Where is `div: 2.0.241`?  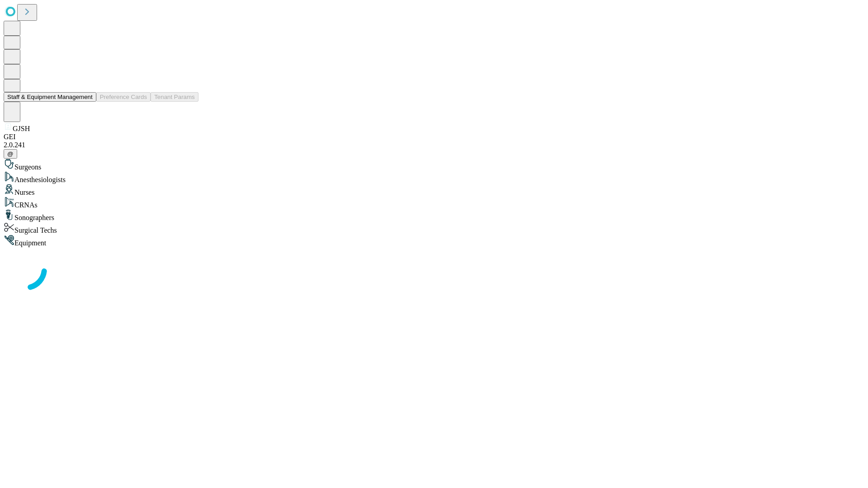
div: 2.0.241 is located at coordinates (434, 145).